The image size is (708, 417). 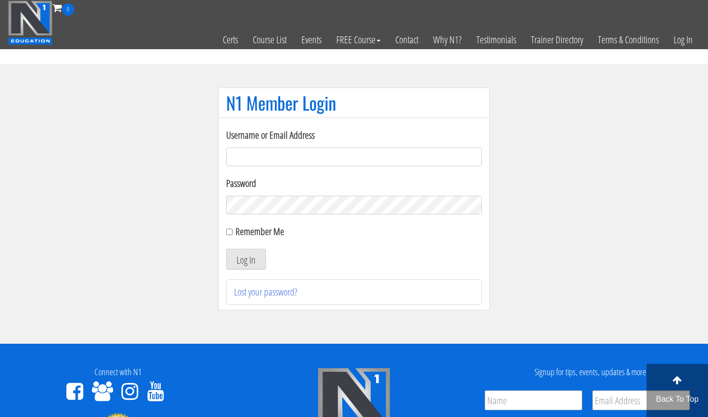 What do you see at coordinates (496, 40) in the screenshot?
I see `a: Testimonials` at bounding box center [496, 40].